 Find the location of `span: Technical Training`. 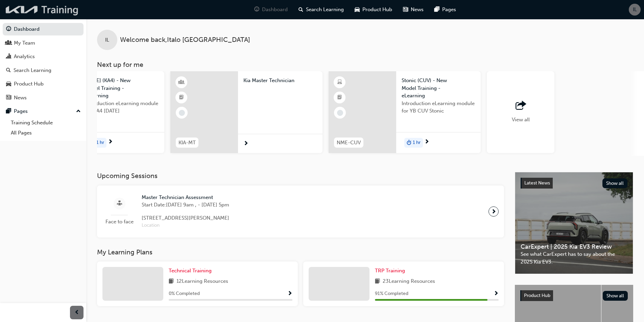

span: Technical Training is located at coordinates (190, 271).